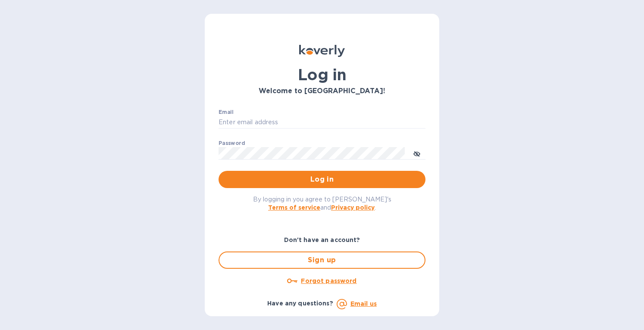 This screenshot has height=330, width=644. I want to click on button: Sign up, so click(322, 260).